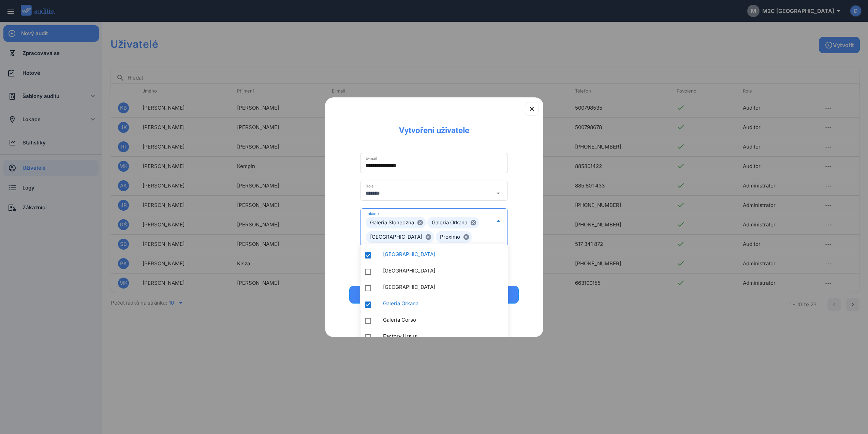 The width and height of the screenshot is (868, 434). Describe the element at coordinates (483, 237) in the screenshot. I see `input: Lokace` at that location.